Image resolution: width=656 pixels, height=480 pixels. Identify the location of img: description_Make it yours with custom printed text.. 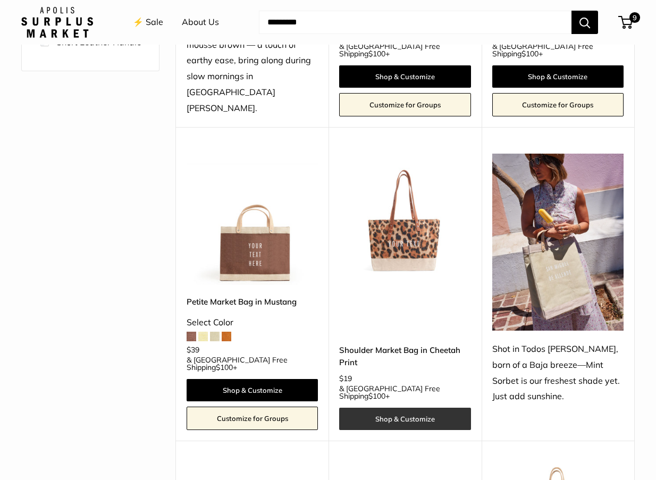
(404, 219).